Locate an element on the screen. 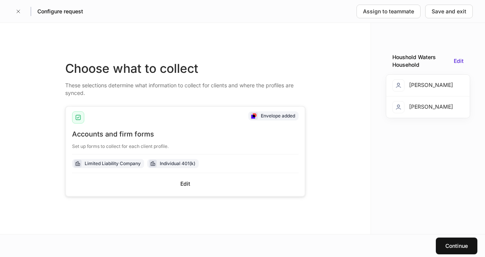  div: Envelope added is located at coordinates (278, 116).